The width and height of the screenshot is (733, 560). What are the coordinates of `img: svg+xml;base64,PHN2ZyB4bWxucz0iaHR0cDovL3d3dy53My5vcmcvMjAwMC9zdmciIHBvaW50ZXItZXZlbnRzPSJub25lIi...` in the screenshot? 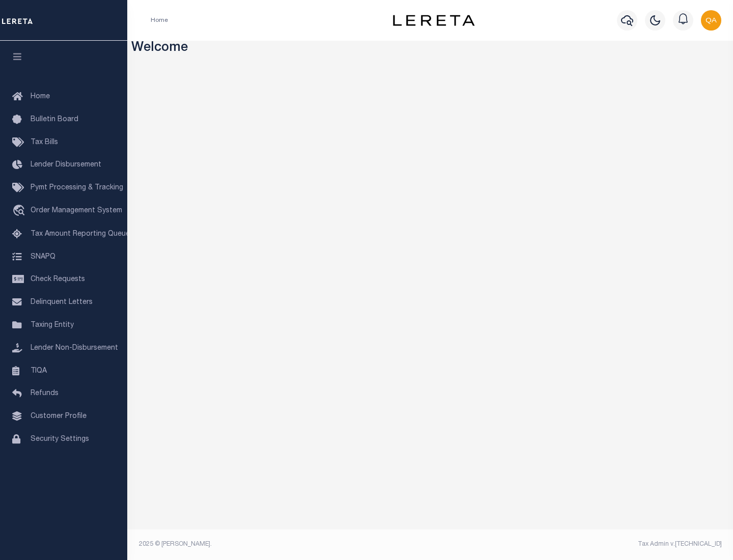 It's located at (711, 20).